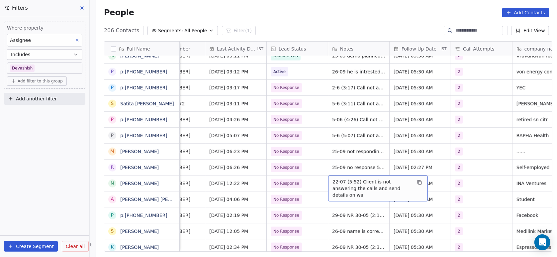 Image resolution: width=557 pixels, height=257 pixels. Describe the element at coordinates (421, 49) in the screenshot. I see `div: Follow Up DateIST` at that location.